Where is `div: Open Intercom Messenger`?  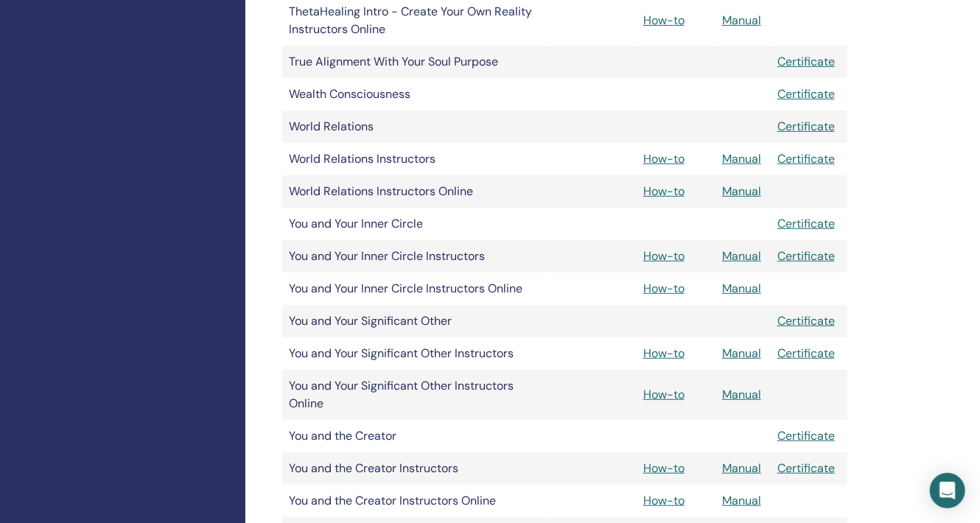 div: Open Intercom Messenger is located at coordinates (947, 490).